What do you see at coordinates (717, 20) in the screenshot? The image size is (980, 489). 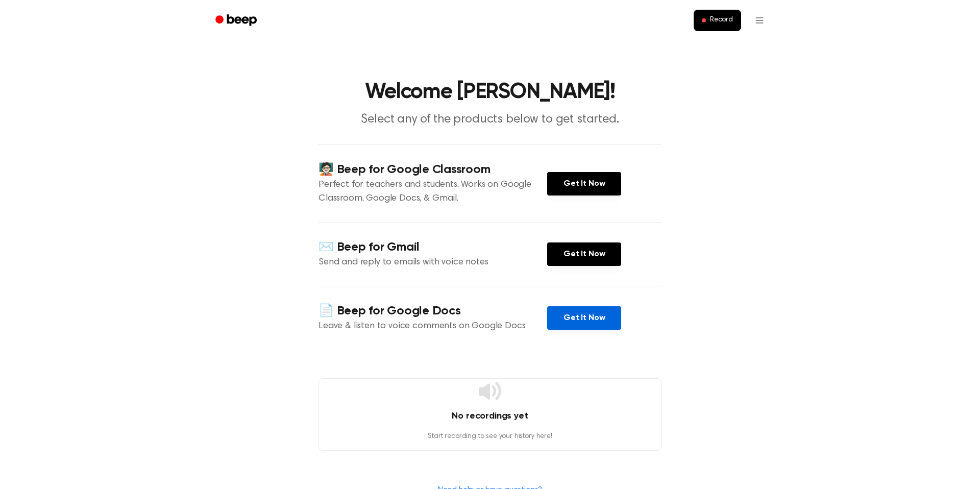 I see `button: Record` at bounding box center [717, 20].